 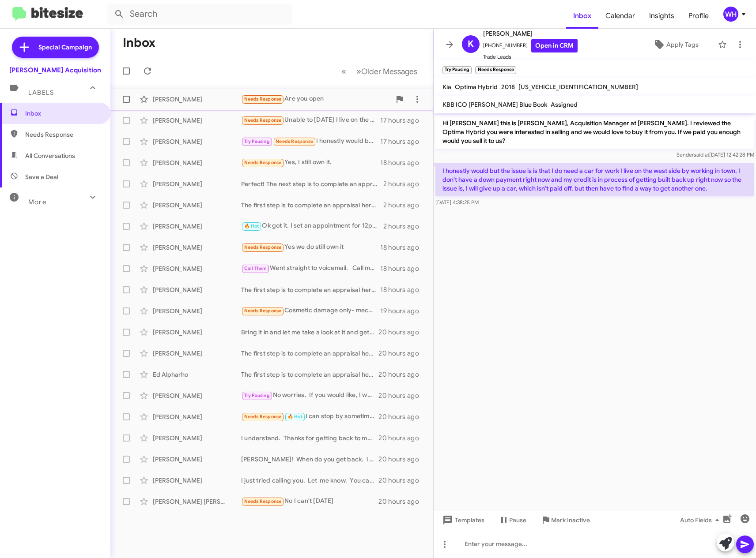 What do you see at coordinates (661, 16) in the screenshot?
I see `span: Insights` at bounding box center [661, 16].